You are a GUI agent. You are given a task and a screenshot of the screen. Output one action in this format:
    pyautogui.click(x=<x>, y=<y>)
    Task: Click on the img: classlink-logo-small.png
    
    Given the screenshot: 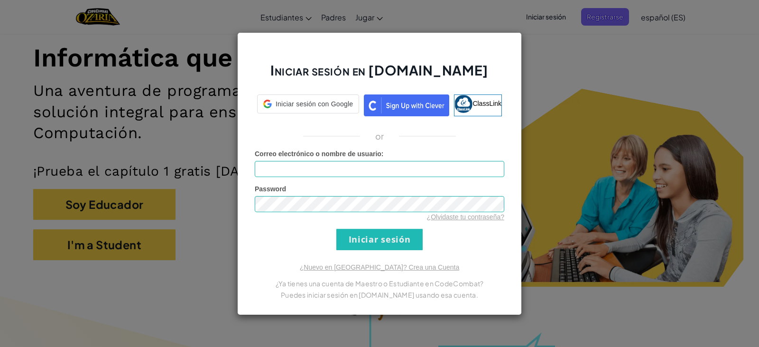 What is the action you would take?
    pyautogui.click(x=464, y=104)
    